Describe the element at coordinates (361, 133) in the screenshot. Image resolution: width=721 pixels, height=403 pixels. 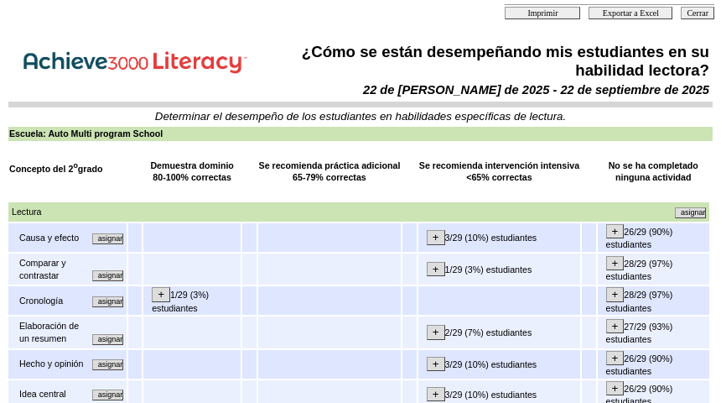
I see `td: Escuela: Auto Multi program School` at that location.